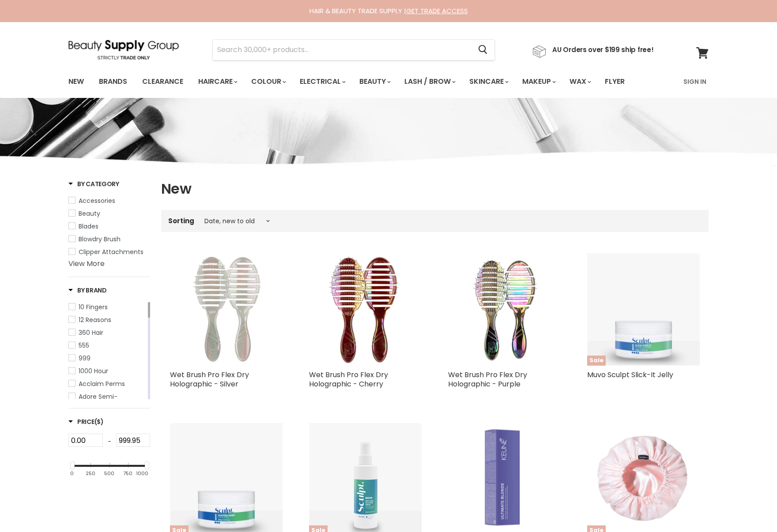 The width and height of the screenshot is (777, 532). Describe the element at coordinates (91, 332) in the screenshot. I see `span: 360 Hair` at that location.